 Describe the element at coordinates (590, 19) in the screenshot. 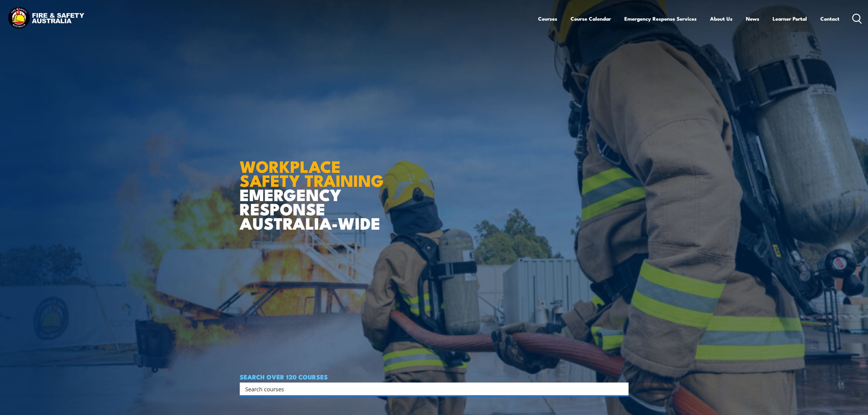

I see `a: Course Calendar` at that location.